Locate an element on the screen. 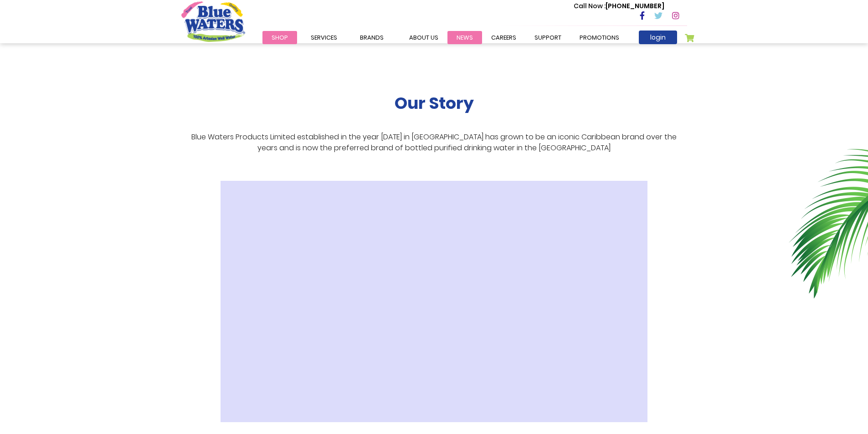 The image size is (868, 434). a: careers is located at coordinates (503, 38).